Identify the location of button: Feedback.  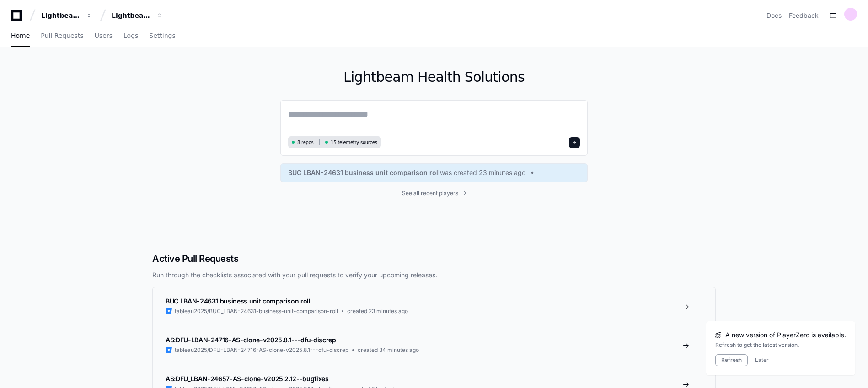
(803, 15).